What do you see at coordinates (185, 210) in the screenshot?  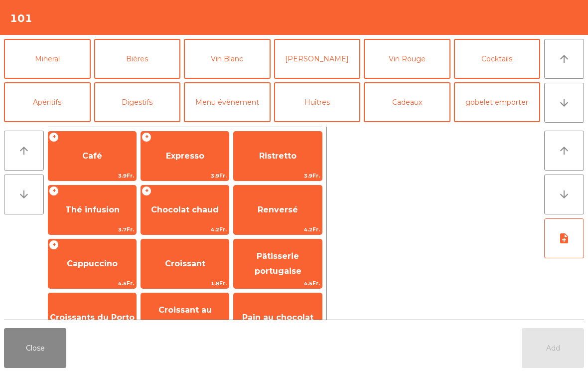 I see `span: Chocolat chaud` at bounding box center [185, 210].